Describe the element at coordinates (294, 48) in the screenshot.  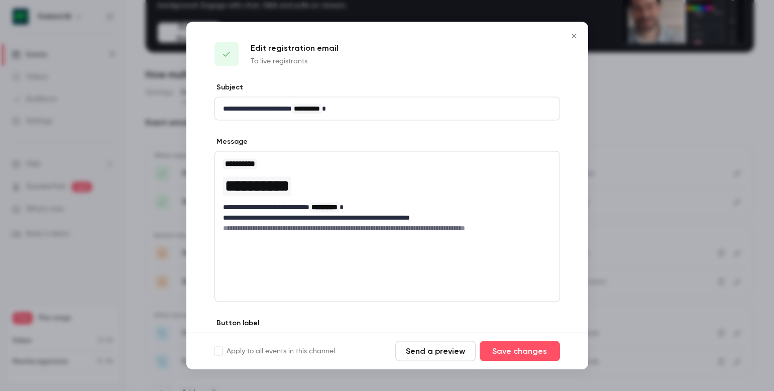
I see `p: Edit registration email` at that location.